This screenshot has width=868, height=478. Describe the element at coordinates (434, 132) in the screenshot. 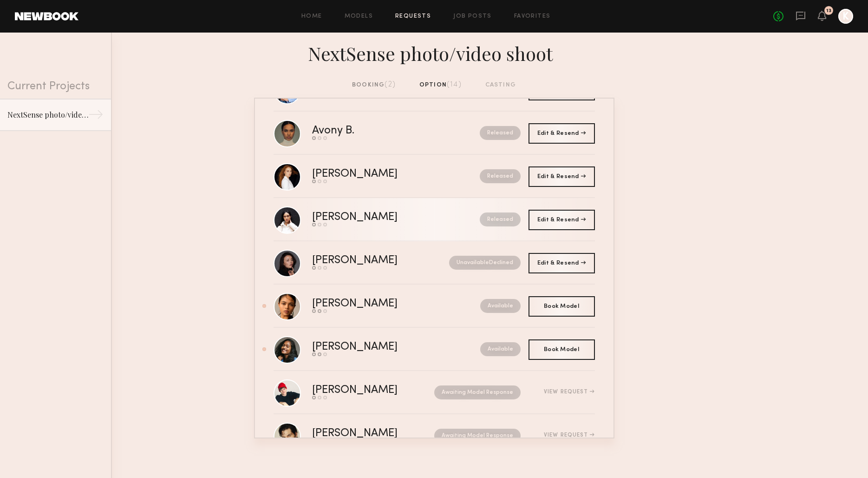

I see `a: Avony B.Released` at that location.